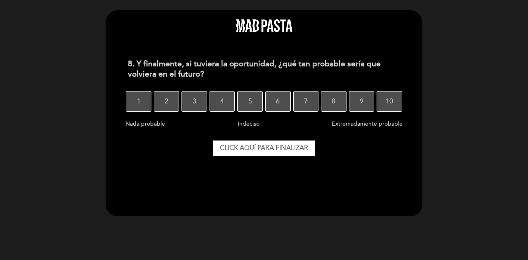 The image size is (528, 260). I want to click on button: 4, so click(222, 102).